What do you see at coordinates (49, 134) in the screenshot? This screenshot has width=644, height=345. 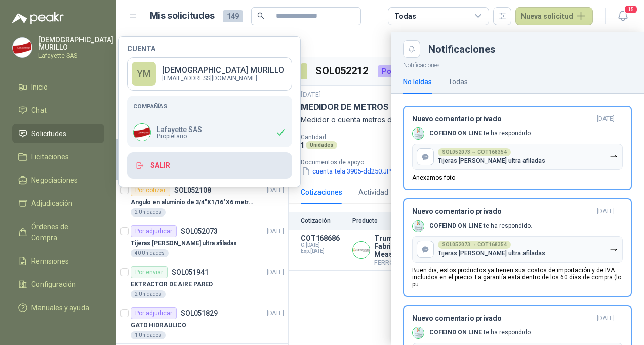 I see `span: Solicitudes` at bounding box center [49, 134].